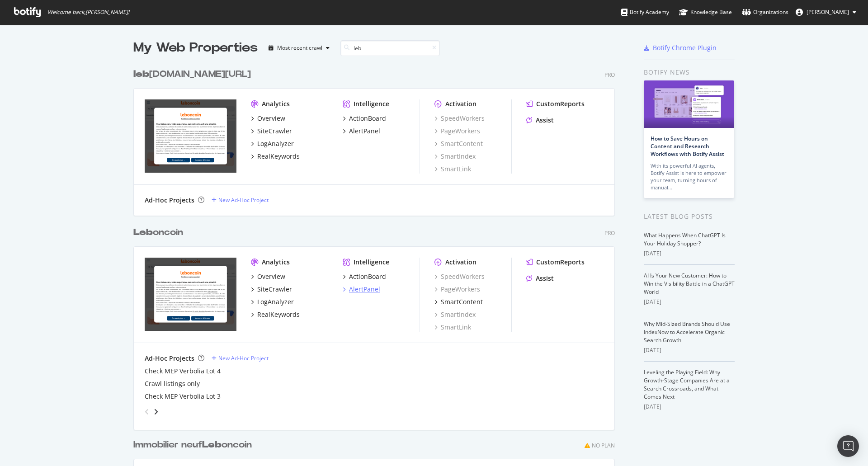 The height and width of the screenshot is (466, 868). Describe the element at coordinates (765, 12) in the screenshot. I see `div: Organizations` at that location.